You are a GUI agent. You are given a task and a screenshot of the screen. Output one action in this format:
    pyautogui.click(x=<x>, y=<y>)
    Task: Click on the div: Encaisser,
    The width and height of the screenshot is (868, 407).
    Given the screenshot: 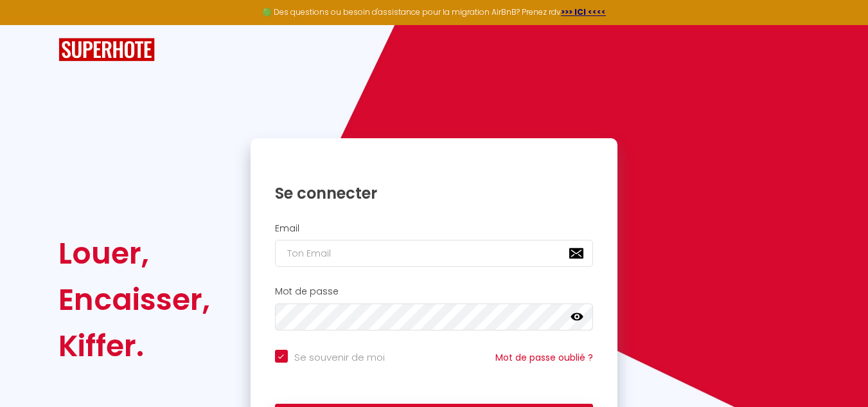 What is the action you would take?
    pyautogui.click(x=134, y=300)
    